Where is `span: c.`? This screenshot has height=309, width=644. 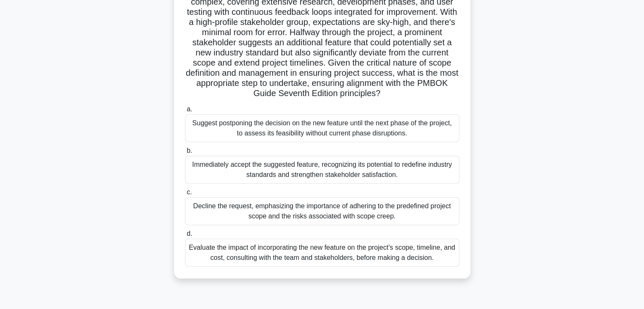 span: c. is located at coordinates (189, 192).